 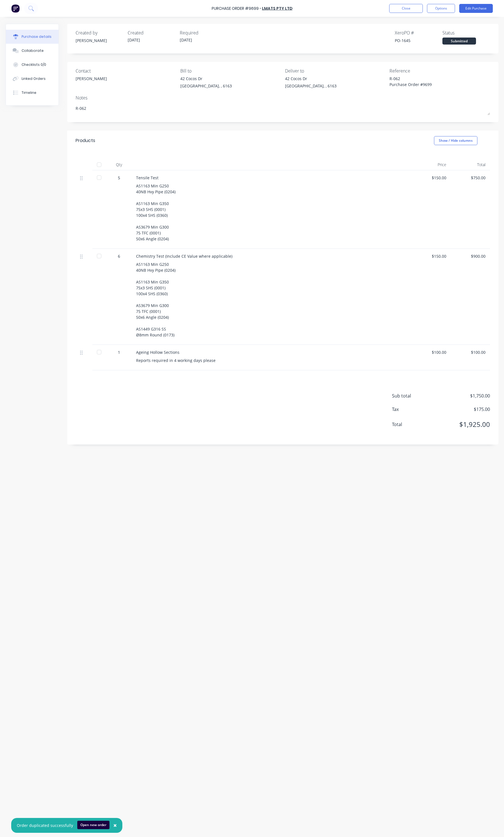 I want to click on div: Bill to, so click(x=230, y=71).